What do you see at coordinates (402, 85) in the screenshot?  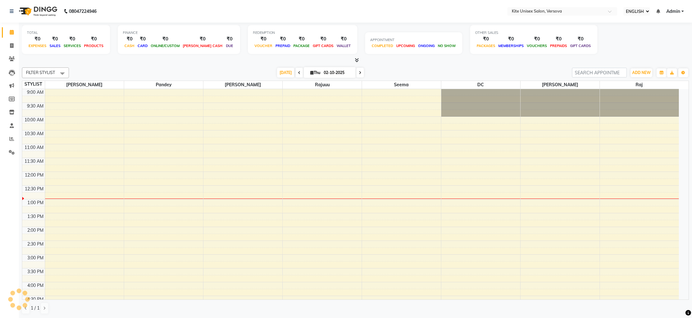 I see `span: Seema` at bounding box center [402, 85].